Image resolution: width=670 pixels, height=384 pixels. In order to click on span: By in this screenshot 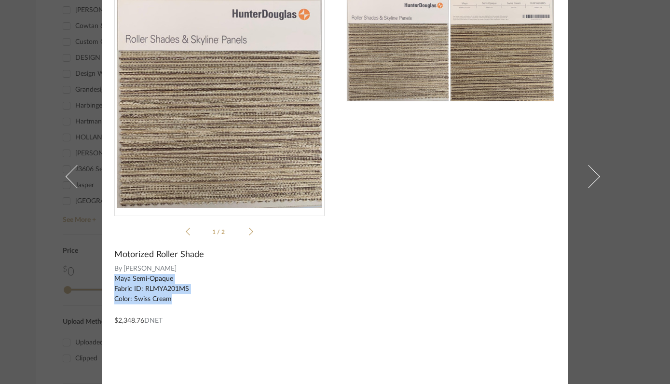, I will do `click(118, 268)`.